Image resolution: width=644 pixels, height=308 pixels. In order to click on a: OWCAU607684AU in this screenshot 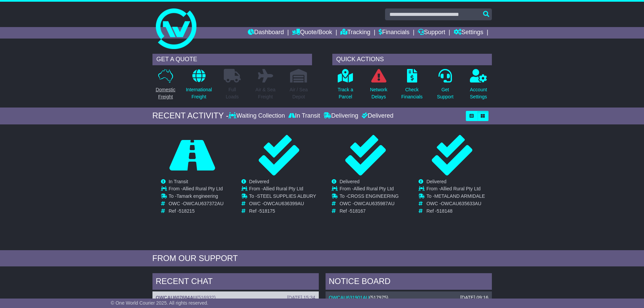, I will do `click(176, 297)`.